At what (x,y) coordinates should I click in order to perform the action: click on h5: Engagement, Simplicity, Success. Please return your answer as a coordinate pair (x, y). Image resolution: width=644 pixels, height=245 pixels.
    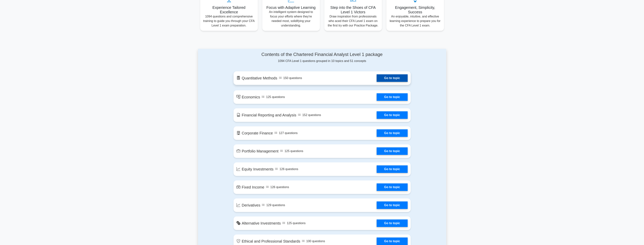
    Looking at the image, I should click on (415, 10).